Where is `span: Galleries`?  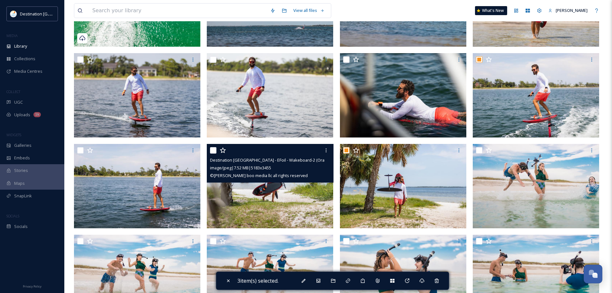 span: Galleries is located at coordinates (23, 145).